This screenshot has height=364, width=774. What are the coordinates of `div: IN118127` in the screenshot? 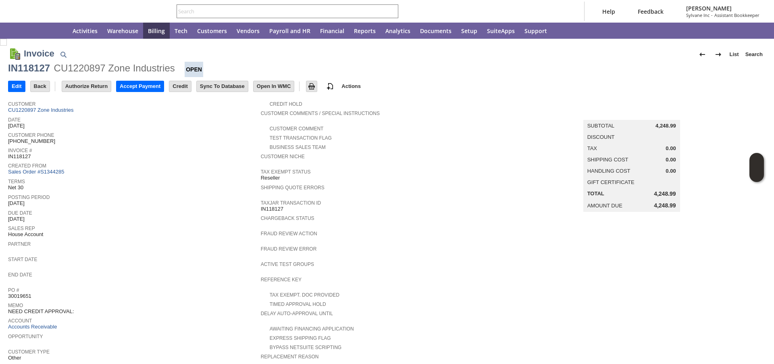 It's located at (29, 68).